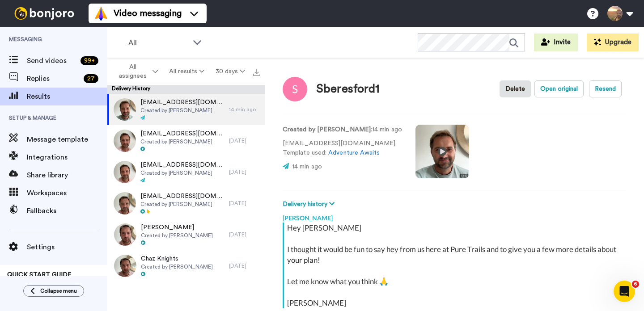 The image size is (644, 311). I want to click on span: Settings, so click(67, 247).